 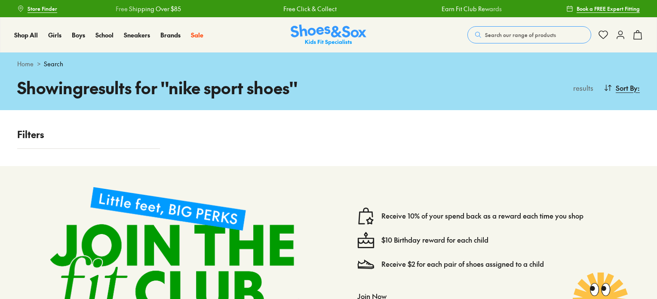 I want to click on a: Sneakers, so click(x=137, y=35).